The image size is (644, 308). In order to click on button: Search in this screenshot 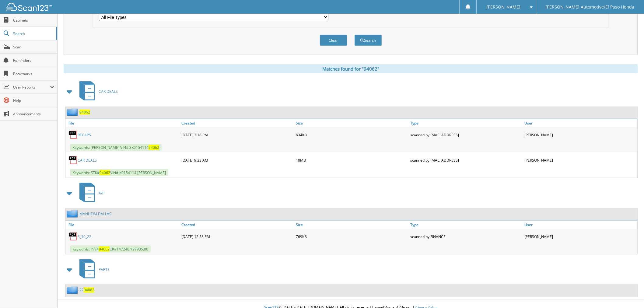, I will do `click(368, 40)`.